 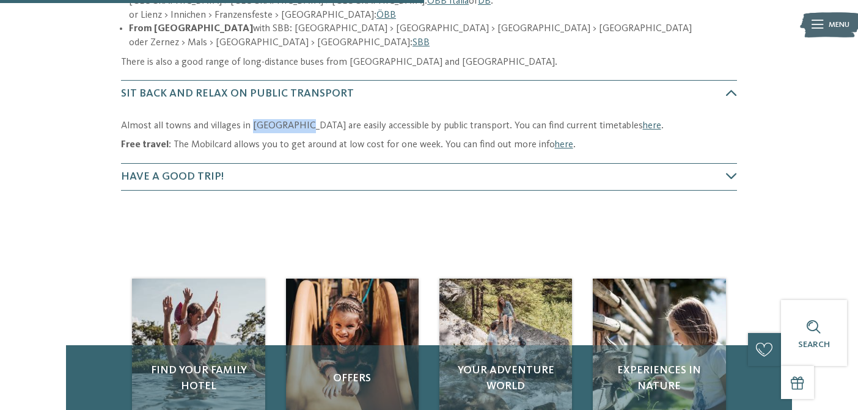 What do you see at coordinates (814, 345) in the screenshot?
I see `span: Search` at bounding box center [814, 345].